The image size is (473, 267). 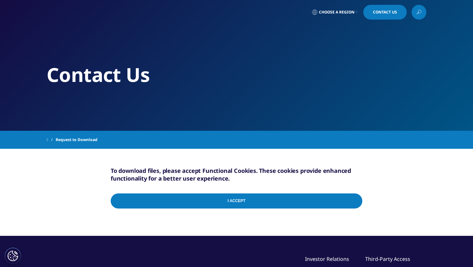 What do you see at coordinates (327, 259) in the screenshot?
I see `a: Investor Relations` at bounding box center [327, 259].